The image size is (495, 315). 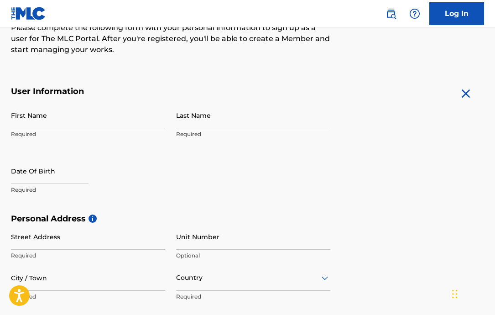 What do you see at coordinates (93, 218) in the screenshot?
I see `span: i` at bounding box center [93, 218].